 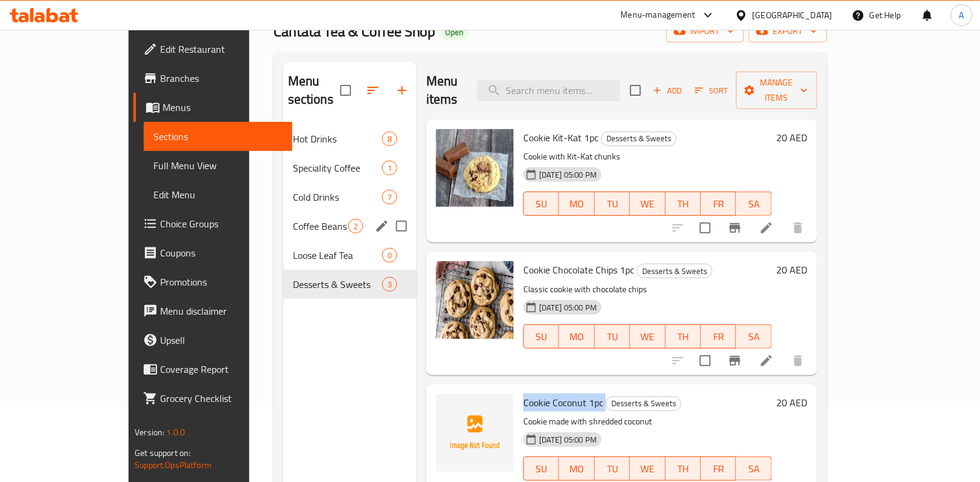 What do you see at coordinates (350, 285) in the screenshot?
I see `div: Desserts & Sweets3` at bounding box center [350, 285].